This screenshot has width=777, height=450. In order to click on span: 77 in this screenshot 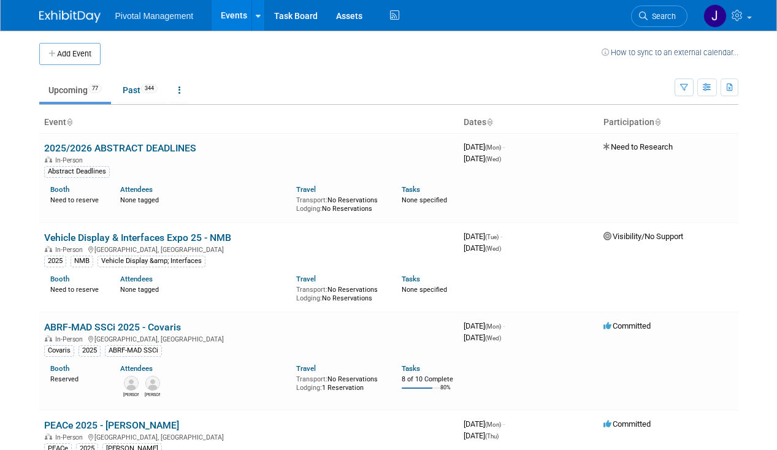, I will do `click(95, 88)`.